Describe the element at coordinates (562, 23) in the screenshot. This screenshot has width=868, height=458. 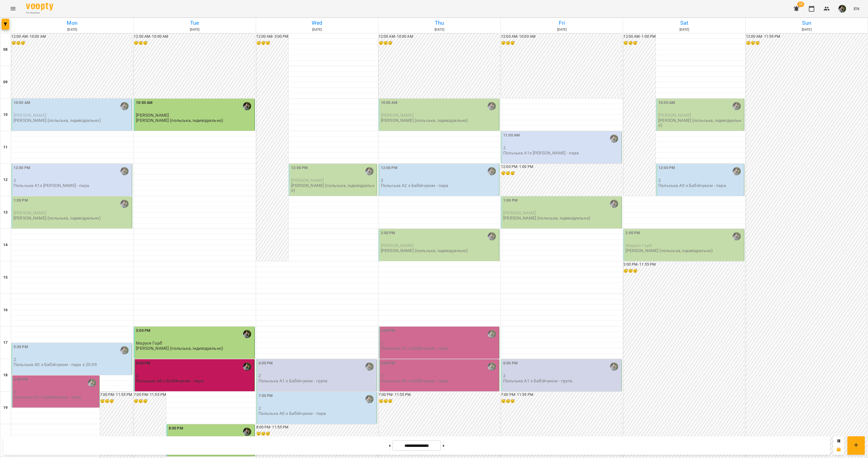
I see `h6: Fri` at that location.